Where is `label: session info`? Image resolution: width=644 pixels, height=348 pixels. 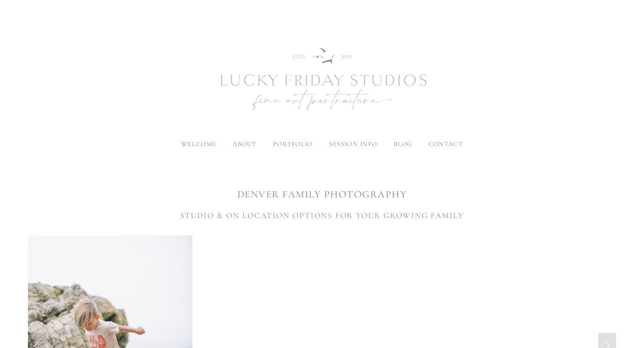
label: session info is located at coordinates (353, 144).